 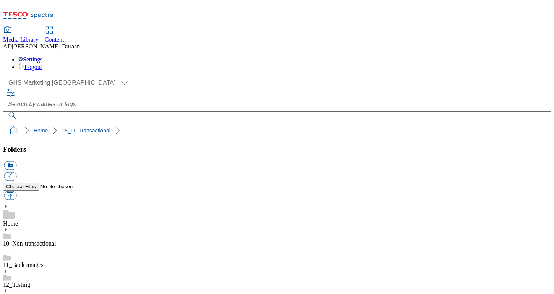 I want to click on span: Media Library, so click(x=21, y=39).